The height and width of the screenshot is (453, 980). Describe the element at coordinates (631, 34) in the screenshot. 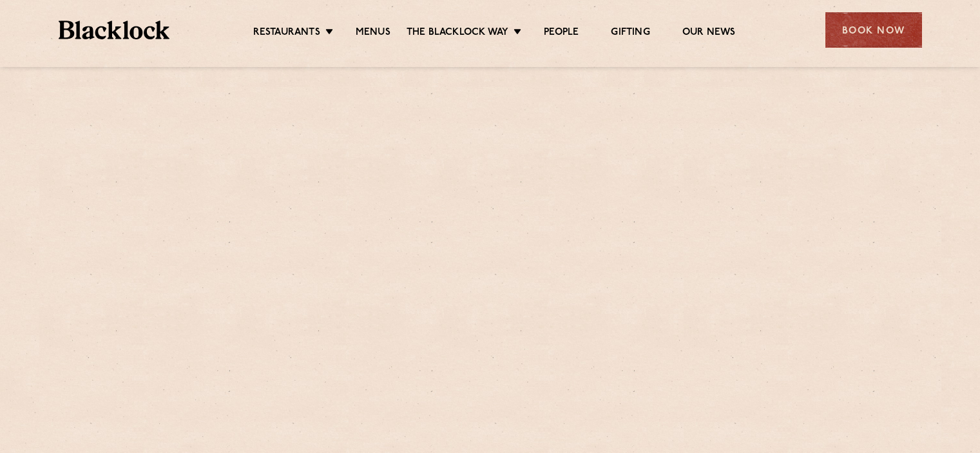

I see `a: Gifting` at that location.